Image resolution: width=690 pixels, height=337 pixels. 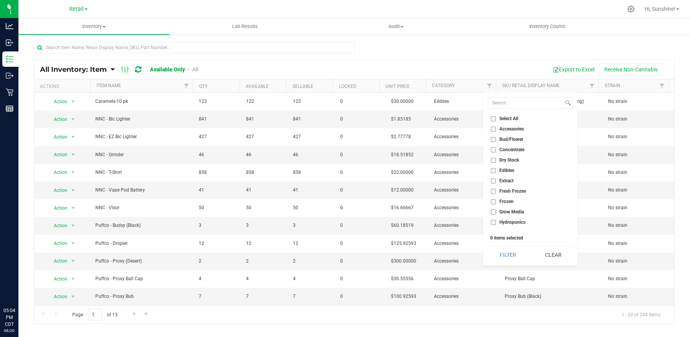 What do you see at coordinates (303, 86) in the screenshot?
I see `a: Sellable` at bounding box center [303, 86].